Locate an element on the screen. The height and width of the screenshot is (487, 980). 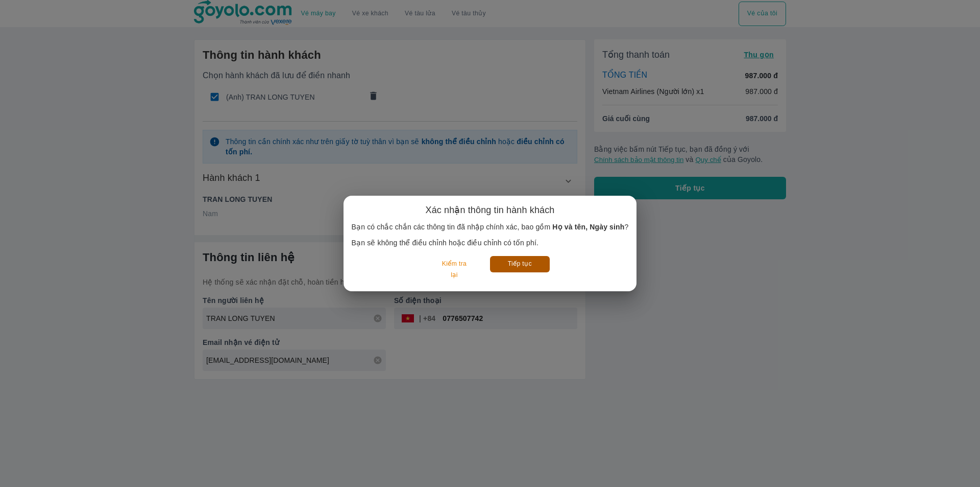
p: Bạn sẽ không thể điều chỉnh hoặc điều chỉnh có tốn phí. is located at coordinates (490, 243).